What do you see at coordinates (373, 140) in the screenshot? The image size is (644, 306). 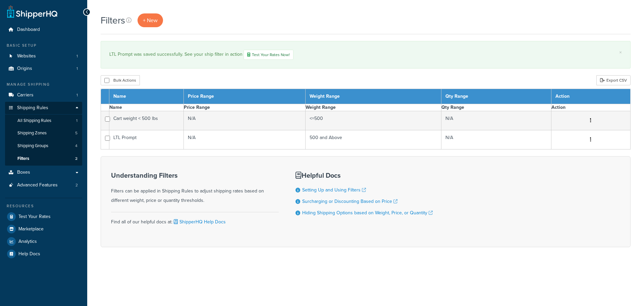 I see `td: 500 and Above` at bounding box center [373, 140].